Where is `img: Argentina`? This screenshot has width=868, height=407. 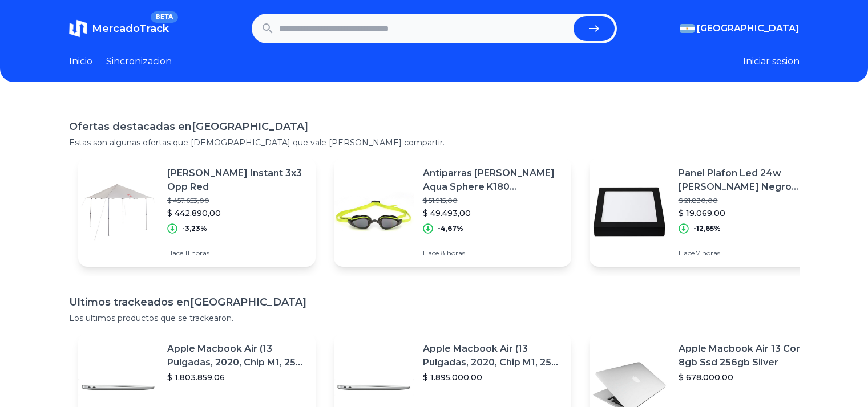 img: Argentina is located at coordinates (687, 28).